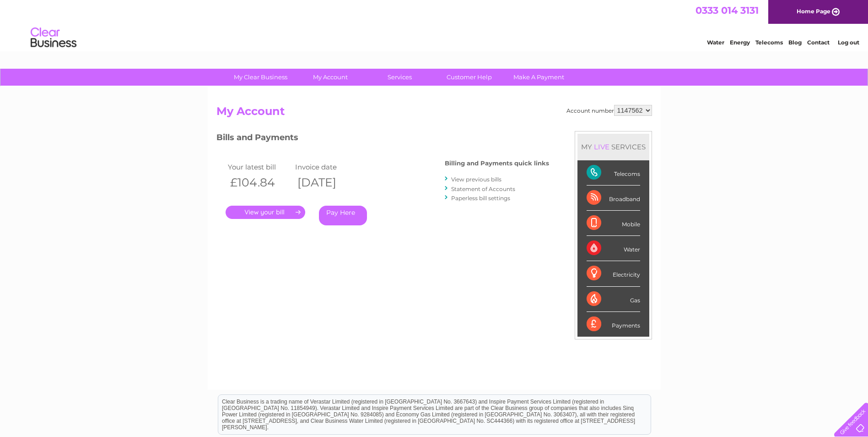 The image size is (868, 437). Describe the element at coordinates (260, 182) in the screenshot. I see `th: £104.84` at that location.